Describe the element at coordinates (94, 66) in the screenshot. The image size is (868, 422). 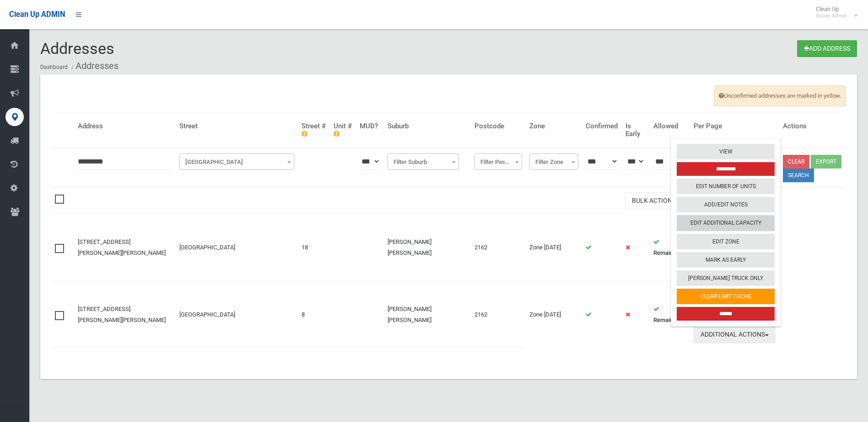
I see `li: Addresses` at that location.